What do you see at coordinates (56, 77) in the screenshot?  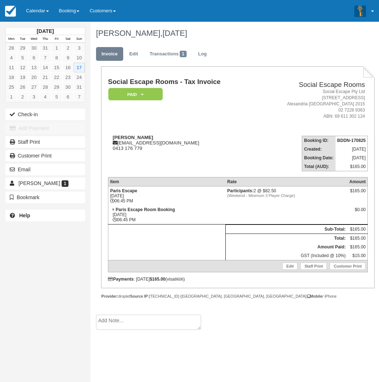 I see `a: 22` at bounding box center [56, 77].